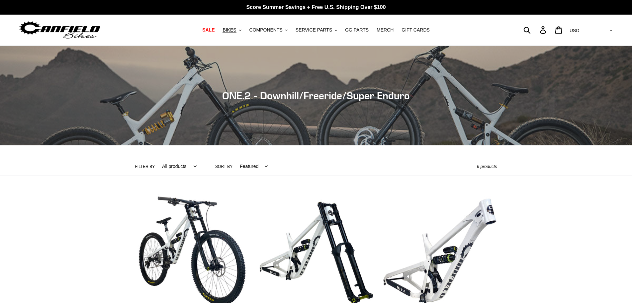 The width and height of the screenshot is (632, 303). What do you see at coordinates (208, 30) in the screenshot?
I see `span: SALE` at bounding box center [208, 30].